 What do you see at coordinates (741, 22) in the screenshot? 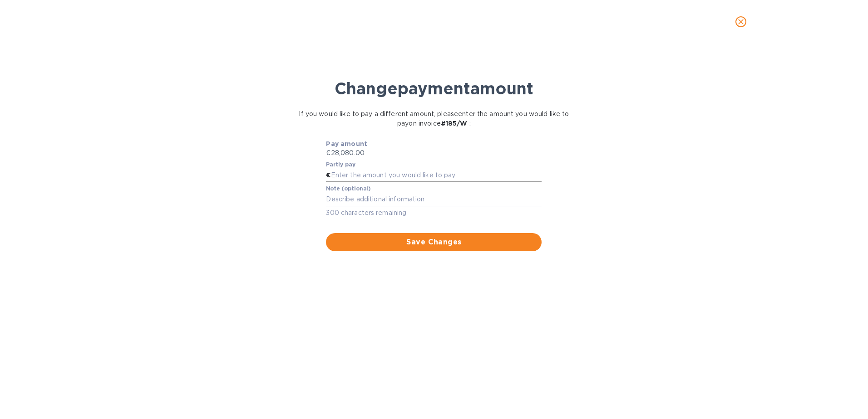
I see `button: close` at bounding box center [741, 22].